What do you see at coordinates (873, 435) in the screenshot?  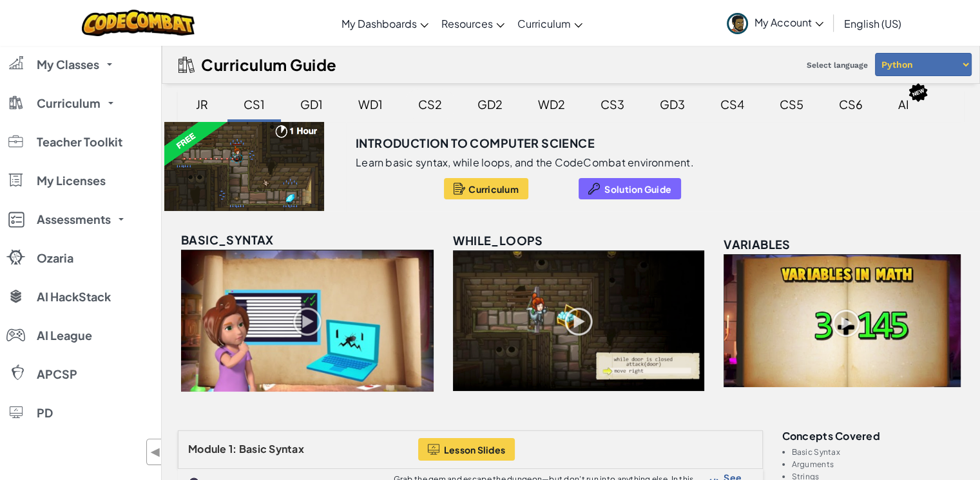 I see `h3: Concepts covered` at bounding box center [873, 435].